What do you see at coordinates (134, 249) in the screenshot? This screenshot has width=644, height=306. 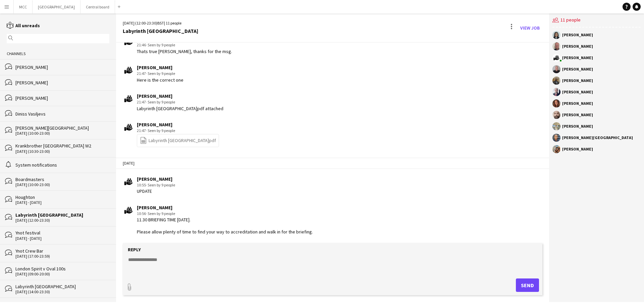 I see `label: Reply` at bounding box center [134, 249].